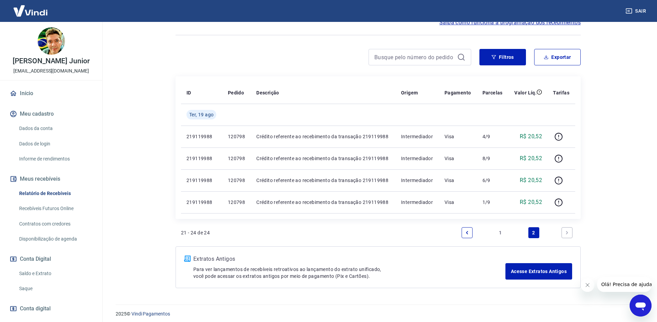  I want to click on a: Disponibilização de agenda, so click(55, 239).